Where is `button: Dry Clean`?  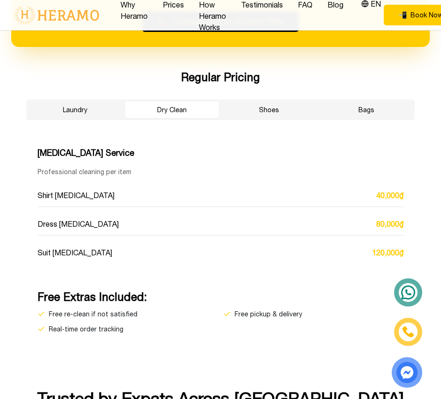
button: Dry Clean is located at coordinates (172, 110).